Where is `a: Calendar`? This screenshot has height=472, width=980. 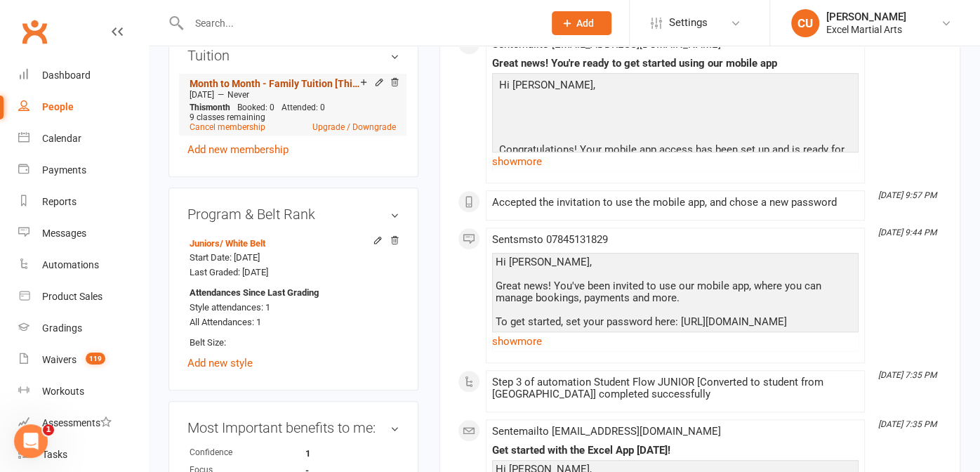
a: Calendar is located at coordinates (83, 138).